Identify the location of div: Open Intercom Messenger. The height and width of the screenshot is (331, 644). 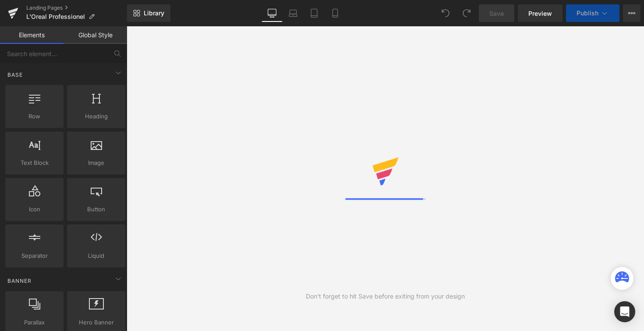
(625, 312).